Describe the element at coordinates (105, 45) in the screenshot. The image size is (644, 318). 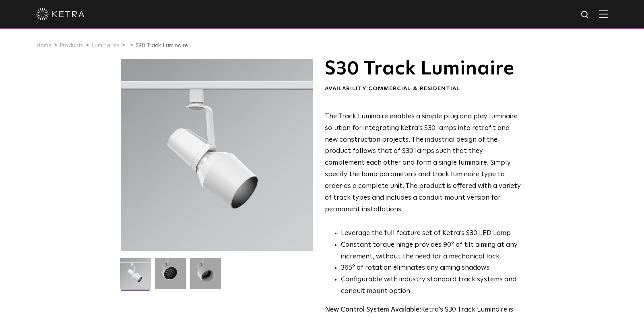
I see `a: Luminaires` at that location.